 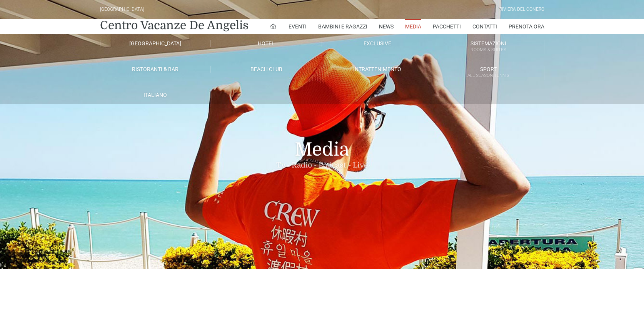 I want to click on a: Contatti, so click(x=485, y=26).